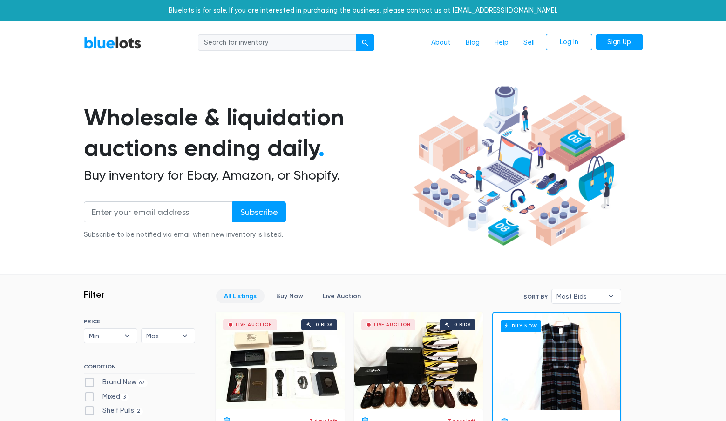 The height and width of the screenshot is (421, 726). What do you see at coordinates (619, 42) in the screenshot?
I see `a: Sign Up` at bounding box center [619, 42].